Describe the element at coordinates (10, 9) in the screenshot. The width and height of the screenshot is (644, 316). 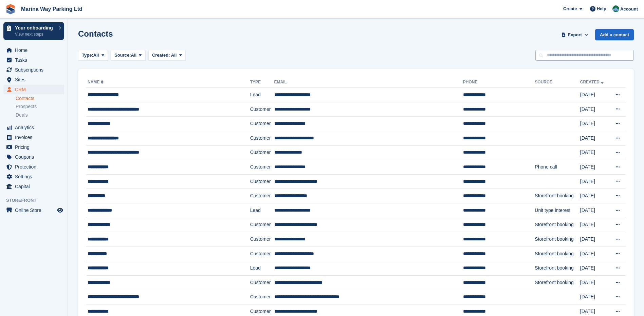
I see `img: stora-icon-8386f47178a22dfd0bd8f6a31ec36ba5ce8667c1dd55bd0f319d3a0aa187defe.svg` at that location.